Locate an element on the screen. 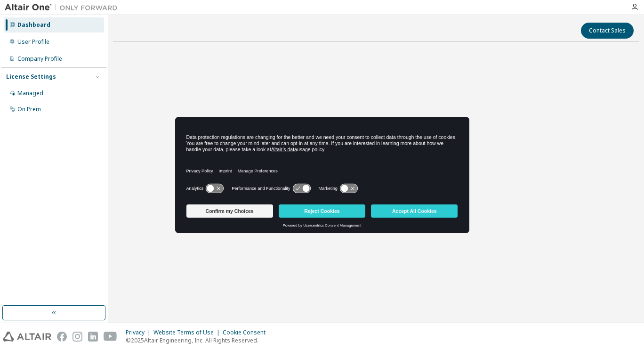  button: Contact Sales is located at coordinates (607, 31).